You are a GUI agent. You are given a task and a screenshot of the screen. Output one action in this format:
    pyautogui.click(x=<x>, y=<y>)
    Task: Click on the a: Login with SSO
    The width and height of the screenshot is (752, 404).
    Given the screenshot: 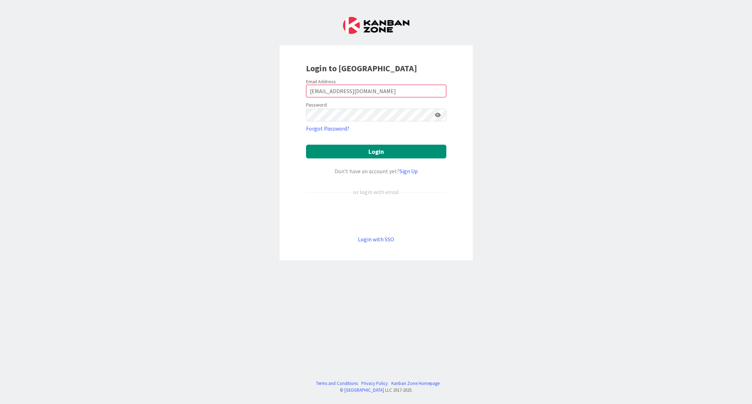 What is the action you would take?
    pyautogui.click(x=376, y=239)
    